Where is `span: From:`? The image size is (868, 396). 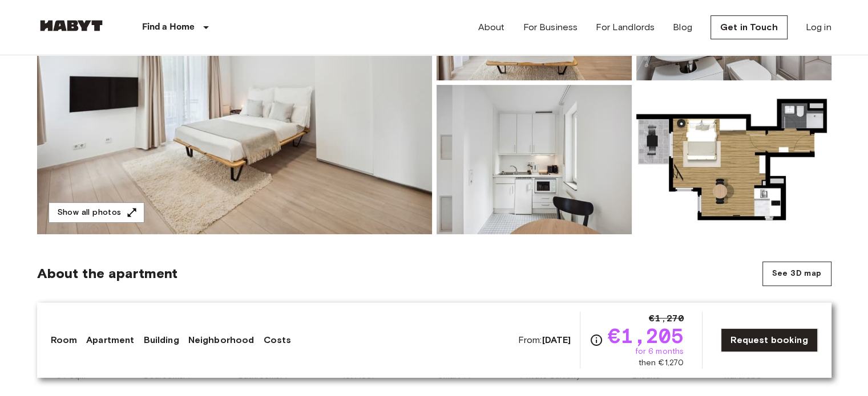 span: From: is located at coordinates (545, 341).